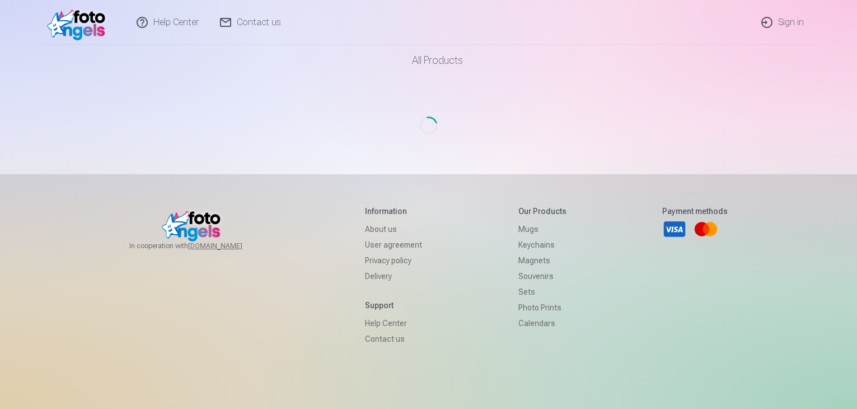 The height and width of the screenshot is (409, 857). What do you see at coordinates (394, 276) in the screenshot?
I see `a: Delivery` at bounding box center [394, 276].